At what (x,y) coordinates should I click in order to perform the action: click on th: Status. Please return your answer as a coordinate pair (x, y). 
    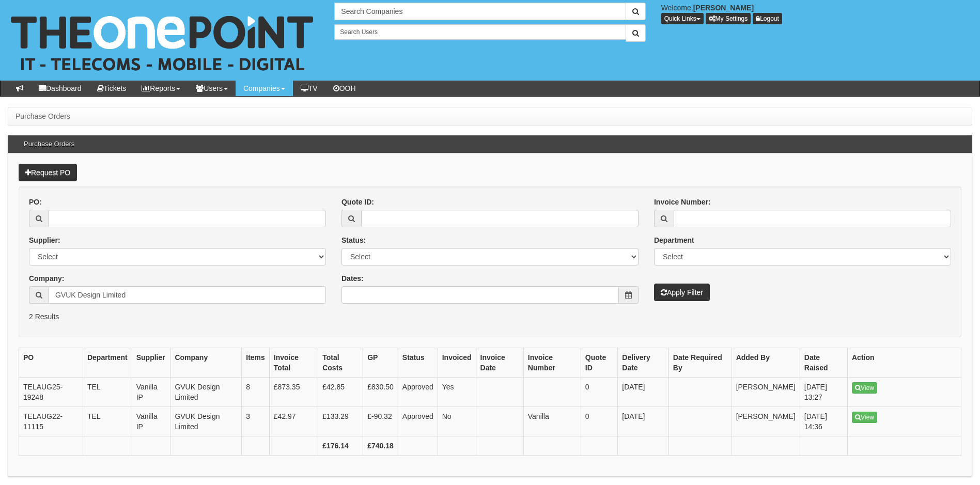
    Looking at the image, I should click on (417, 363).